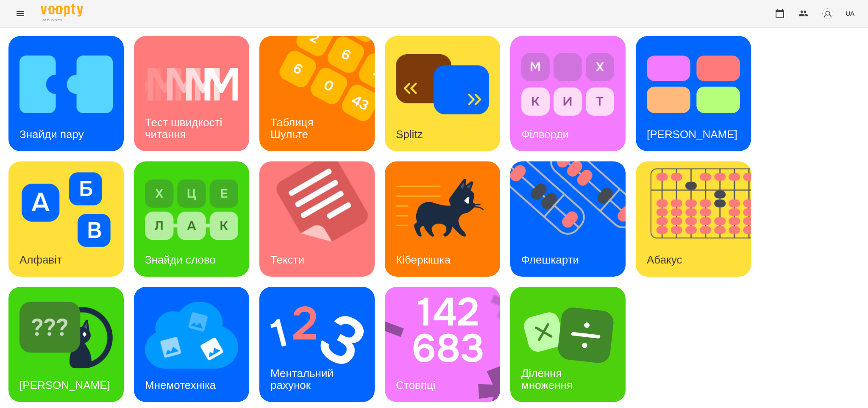 The height and width of the screenshot is (408, 868). Describe the element at coordinates (40, 260) in the screenshot. I see `h3: Алфавіт` at that location.